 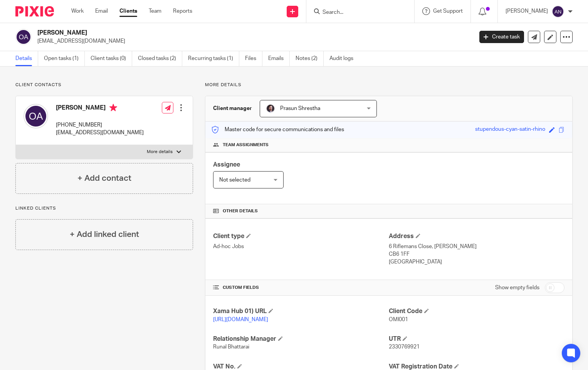 I want to click on span: 2330769921, so click(x=404, y=347).